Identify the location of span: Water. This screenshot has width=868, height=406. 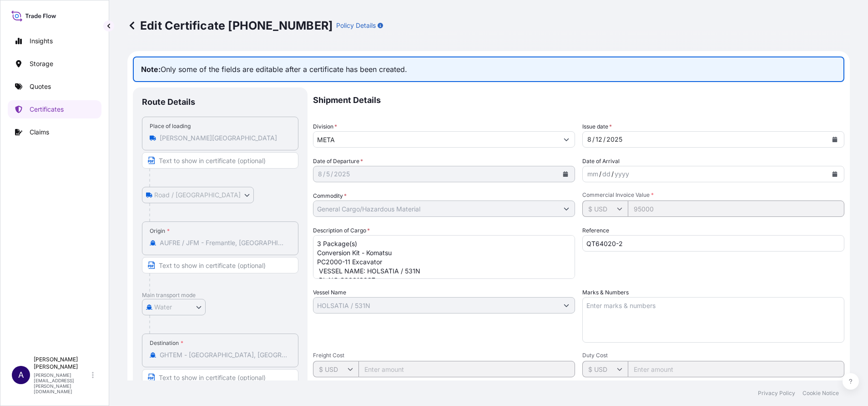
(163, 307).